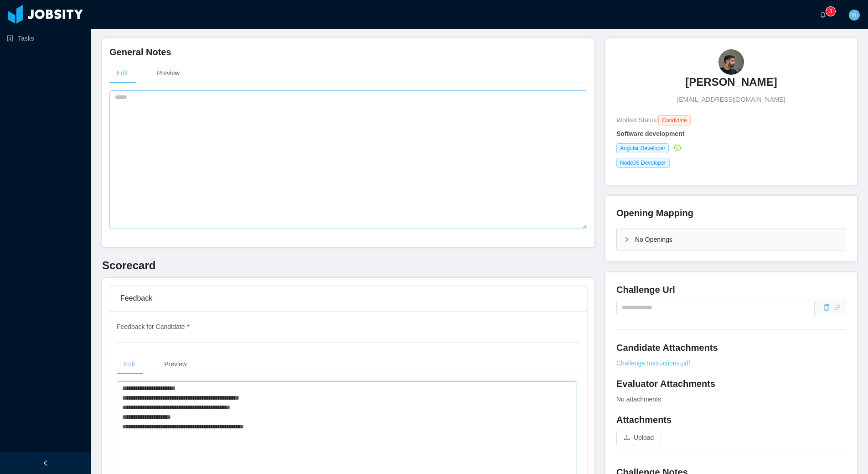 This screenshot has width=868, height=474. What do you see at coordinates (830, 12) in the screenshot?
I see `p: 3` at bounding box center [830, 12].